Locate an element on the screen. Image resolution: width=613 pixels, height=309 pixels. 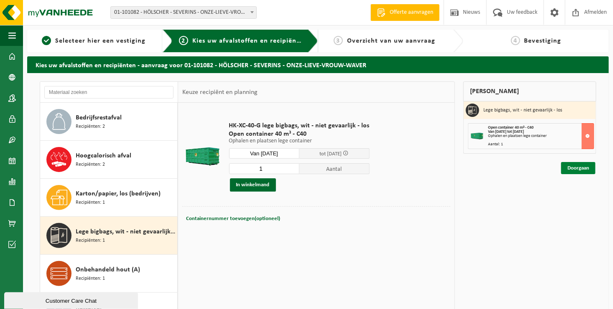
span: Aantal is located at coordinates (335, 169).